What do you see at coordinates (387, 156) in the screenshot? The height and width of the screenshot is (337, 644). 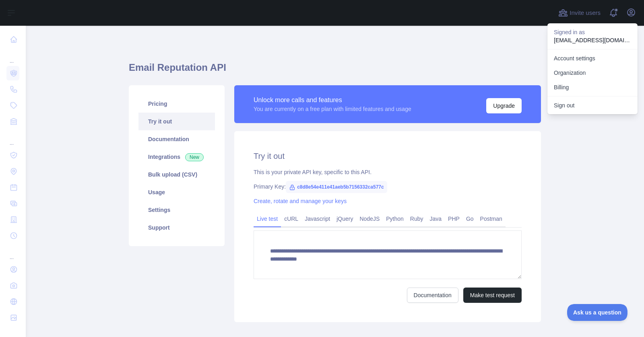 I see `h2: Try it out` at bounding box center [387, 156].